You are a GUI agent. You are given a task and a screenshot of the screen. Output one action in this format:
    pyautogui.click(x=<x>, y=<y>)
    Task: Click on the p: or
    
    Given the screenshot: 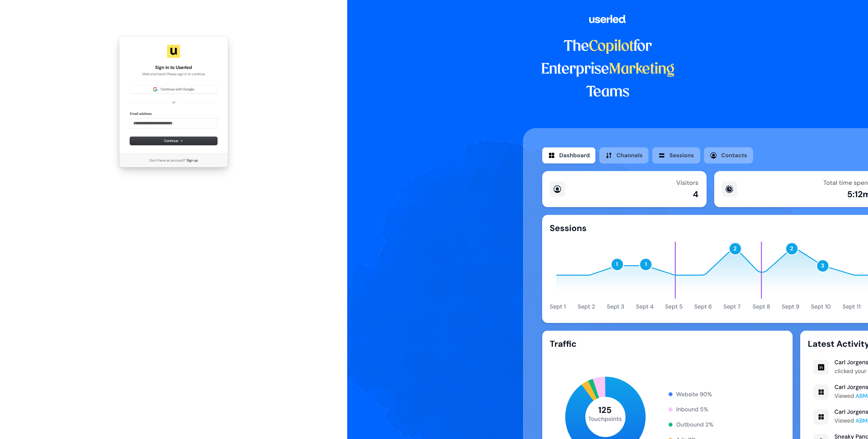 What is the action you would take?
    pyautogui.click(x=173, y=102)
    